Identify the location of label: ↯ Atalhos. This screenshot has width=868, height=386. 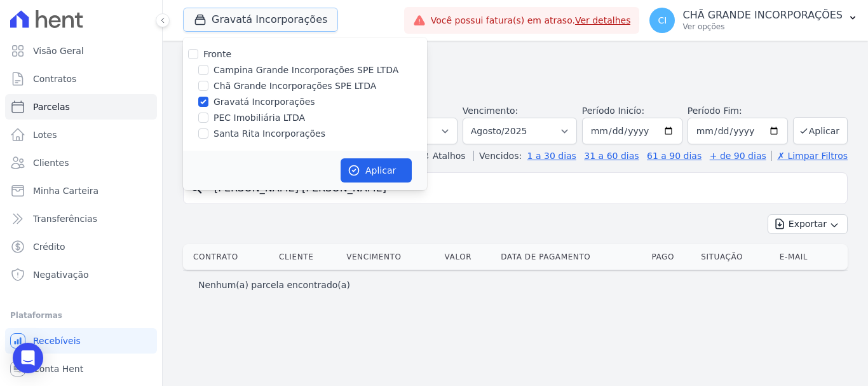
(444, 155).